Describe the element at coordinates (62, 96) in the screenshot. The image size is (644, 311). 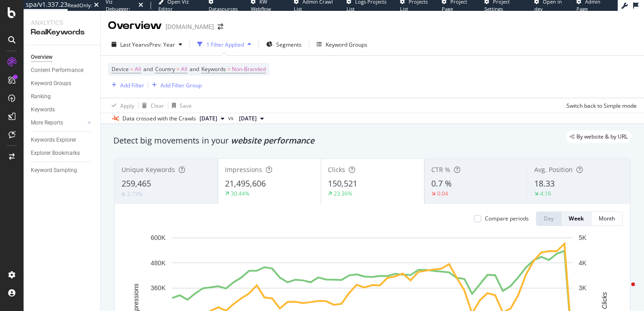
I see `a: Ranking` at that location.